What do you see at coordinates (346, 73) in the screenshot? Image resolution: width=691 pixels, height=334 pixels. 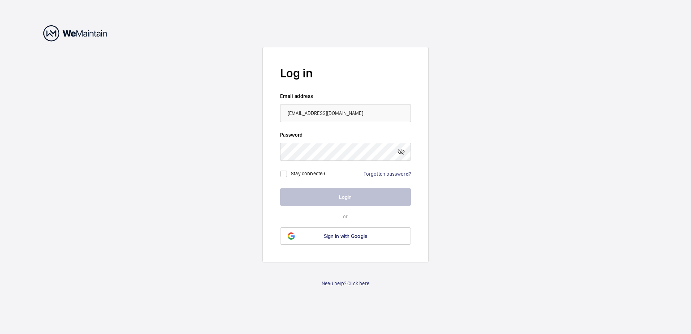 I see `h2: Log in` at bounding box center [346, 73].